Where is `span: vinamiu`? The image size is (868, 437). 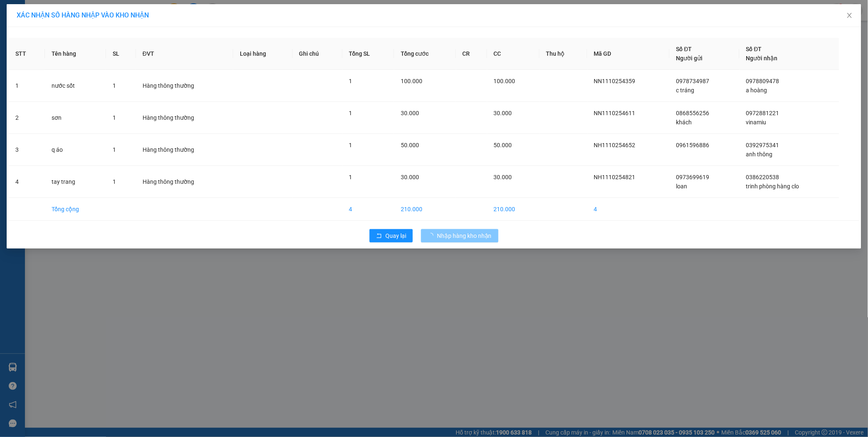 span: vinamiu is located at coordinates (756, 122).